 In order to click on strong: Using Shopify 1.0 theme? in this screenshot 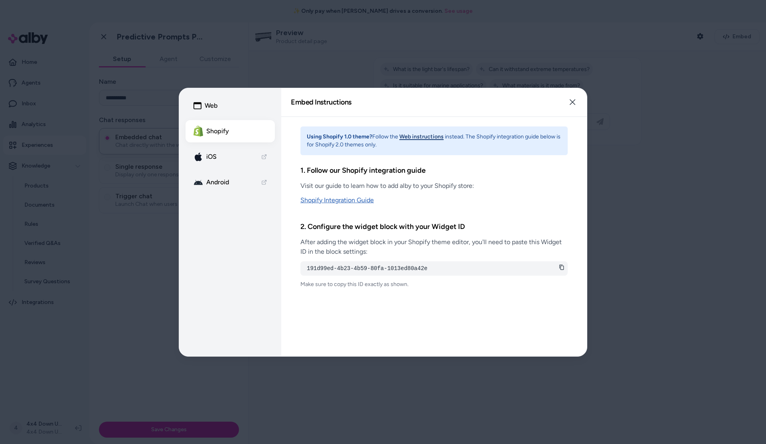, I will do `click(340, 137)`.